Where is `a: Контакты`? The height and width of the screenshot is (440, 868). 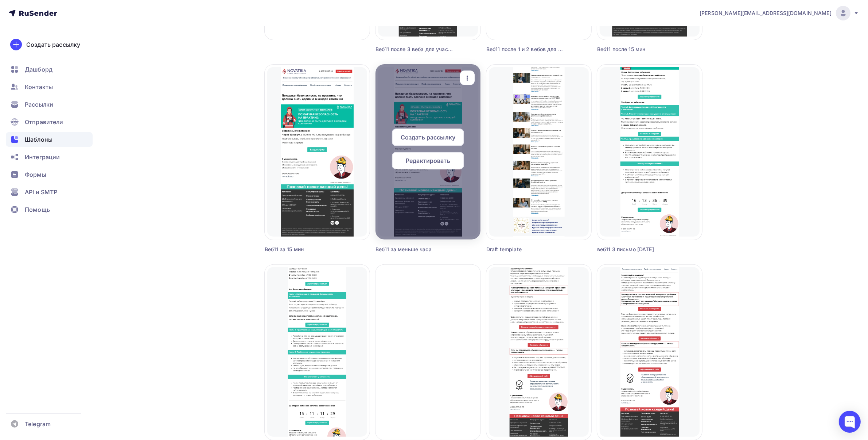 a: Контакты is located at coordinates (49, 87).